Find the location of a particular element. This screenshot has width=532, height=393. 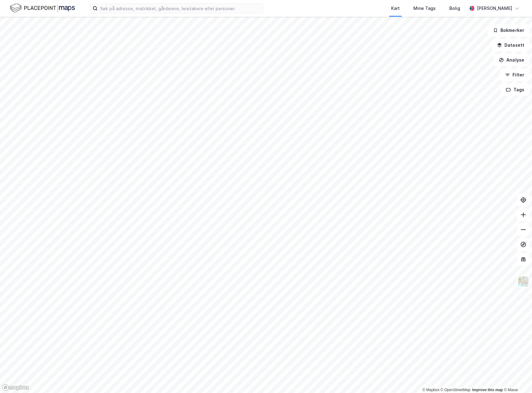

a: OpenStreetMap is located at coordinates (455, 390).